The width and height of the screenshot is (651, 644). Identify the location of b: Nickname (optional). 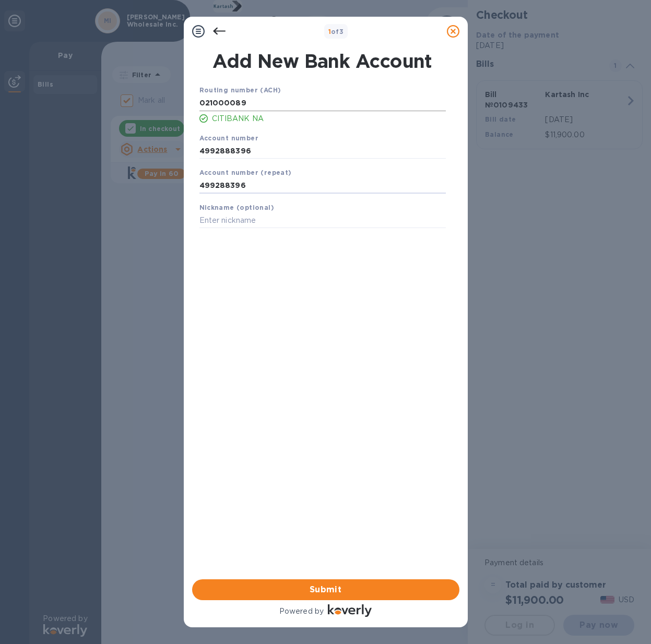
(237, 207).